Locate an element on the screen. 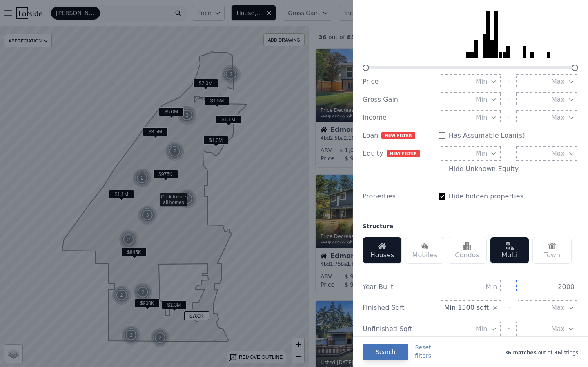 Image resolution: width=588 pixels, height=367 pixels. div: Condos is located at coordinates (467, 250).